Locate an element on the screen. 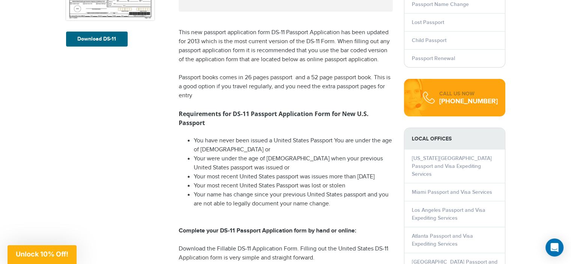 This screenshot has height=264, width=571. div: Unlock 10% Off! is located at coordinates (42, 255).